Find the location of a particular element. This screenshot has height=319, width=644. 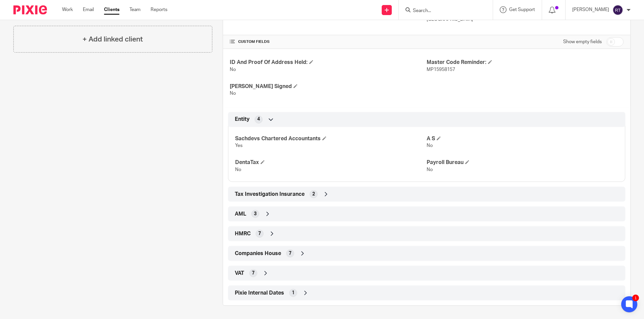

h4: Master Code Reminder: is located at coordinates (525, 62).